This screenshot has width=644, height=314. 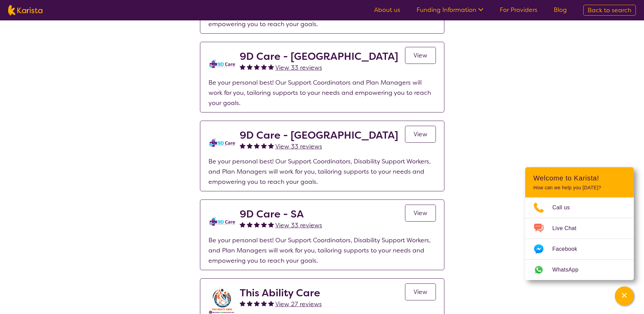 What do you see at coordinates (609, 10) in the screenshot?
I see `a: Back to search` at bounding box center [609, 10].